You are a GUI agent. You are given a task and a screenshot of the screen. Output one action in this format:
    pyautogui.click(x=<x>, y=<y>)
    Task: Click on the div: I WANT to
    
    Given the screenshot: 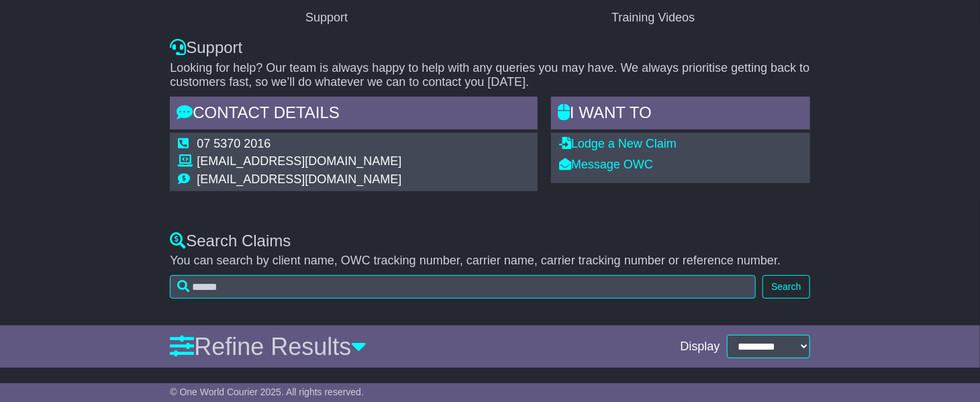 What is the action you would take?
    pyautogui.click(x=680, y=115)
    